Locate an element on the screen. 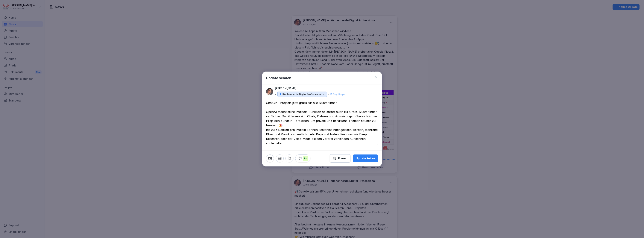 This screenshot has height=238, width=644. p: An is located at coordinates (305, 158).